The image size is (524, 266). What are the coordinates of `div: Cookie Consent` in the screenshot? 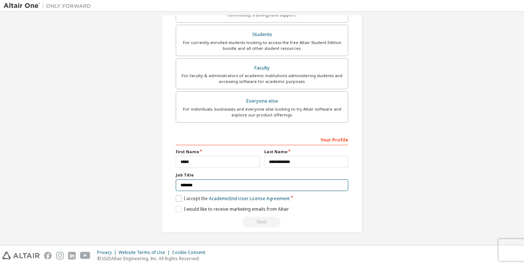 It's located at (191, 253).